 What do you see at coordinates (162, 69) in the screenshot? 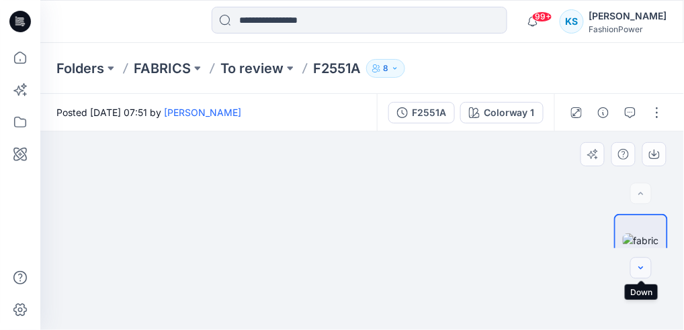
I see `p: FABRICS` at bounding box center [162, 69].